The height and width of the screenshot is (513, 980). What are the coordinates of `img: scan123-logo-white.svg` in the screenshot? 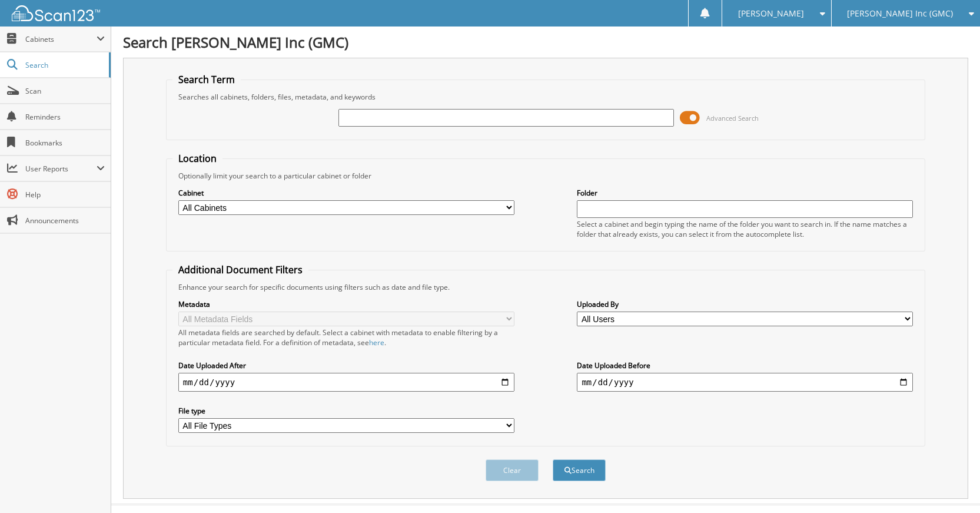 It's located at (56, 13).